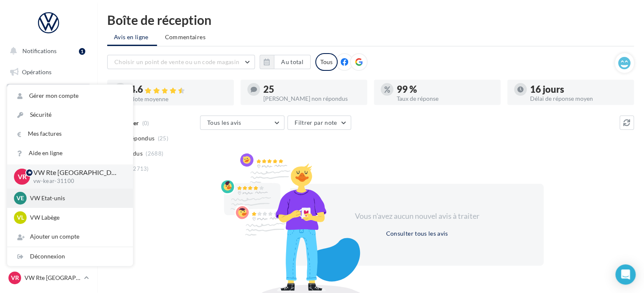 The image size is (644, 293). Describe the element at coordinates (49, 199) in the screenshot. I see `a: Calendrier` at that location.